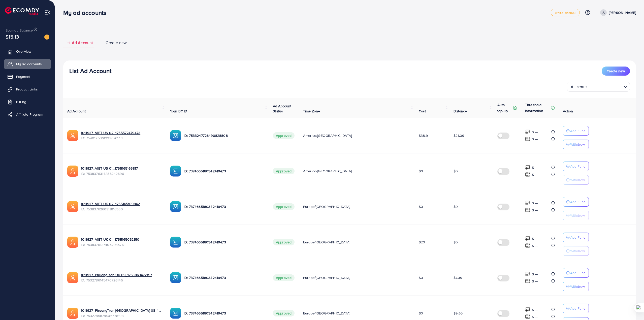  Describe the element at coordinates (28, 114) in the screenshot. I see `a: Affiliate Program` at that location.